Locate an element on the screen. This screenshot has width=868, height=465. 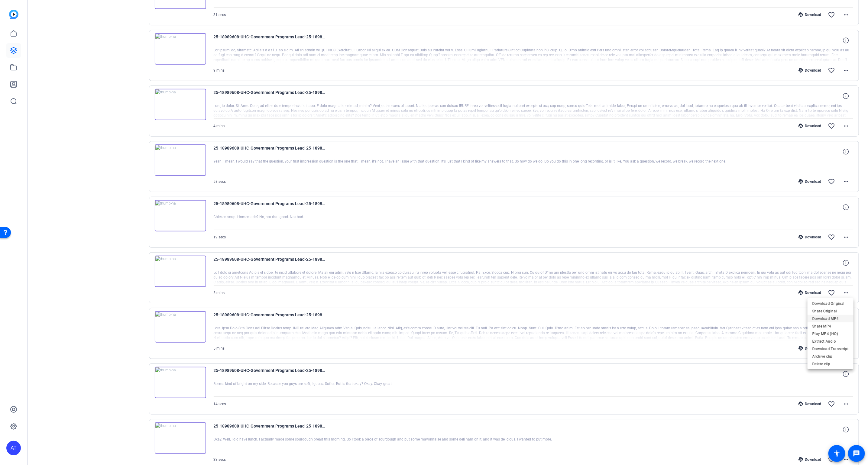
span: Extract Audio is located at coordinates (830, 341).